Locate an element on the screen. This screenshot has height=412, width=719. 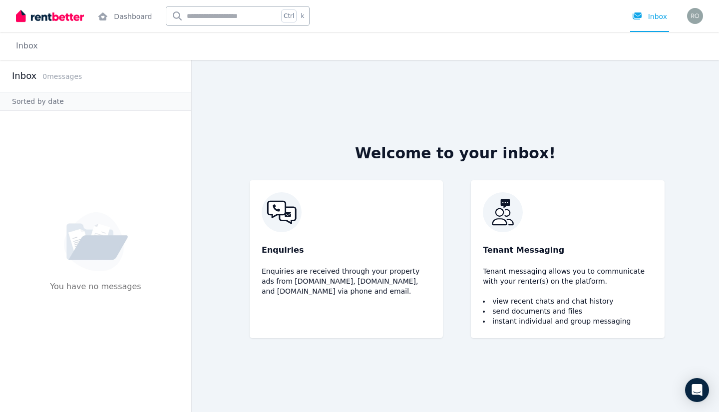
div: Open Intercom Messenger is located at coordinates (697, 390).